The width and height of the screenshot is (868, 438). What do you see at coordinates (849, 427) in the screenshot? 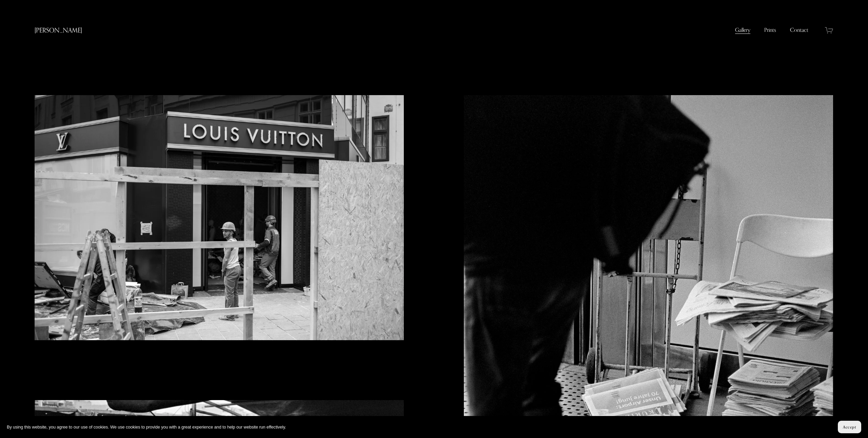
I see `button: Accept` at bounding box center [849, 427].